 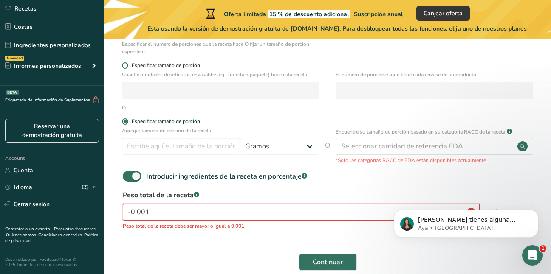 What do you see at coordinates (22, 235) in the screenshot?
I see `a: Quiénes somos .` at bounding box center [22, 235].